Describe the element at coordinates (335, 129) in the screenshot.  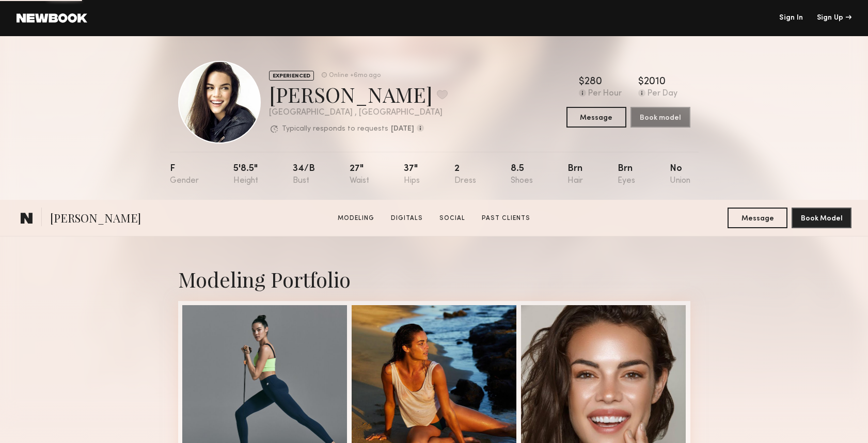
I see `p: Typically responds to requests` at that location.